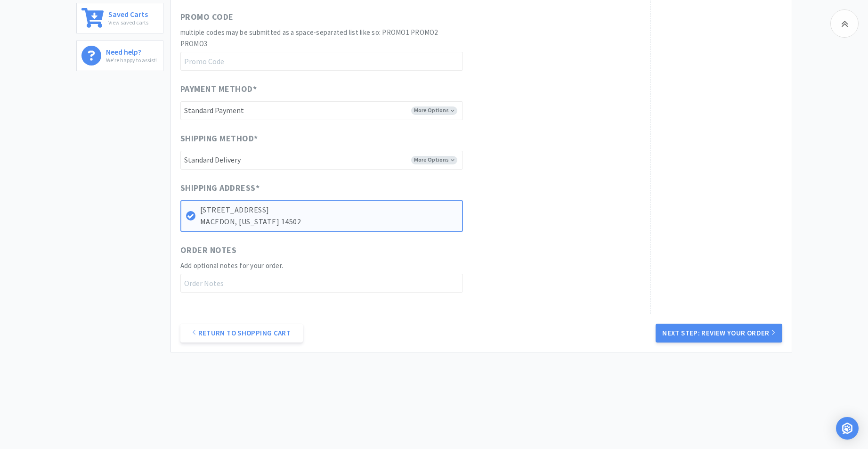 The image size is (868, 449). What do you see at coordinates (309, 37) in the screenshot?
I see `span: multiple codes may be submitted as a space-separated list like so: PROMO1 PROMO2 PROMO3` at bounding box center [309, 37].